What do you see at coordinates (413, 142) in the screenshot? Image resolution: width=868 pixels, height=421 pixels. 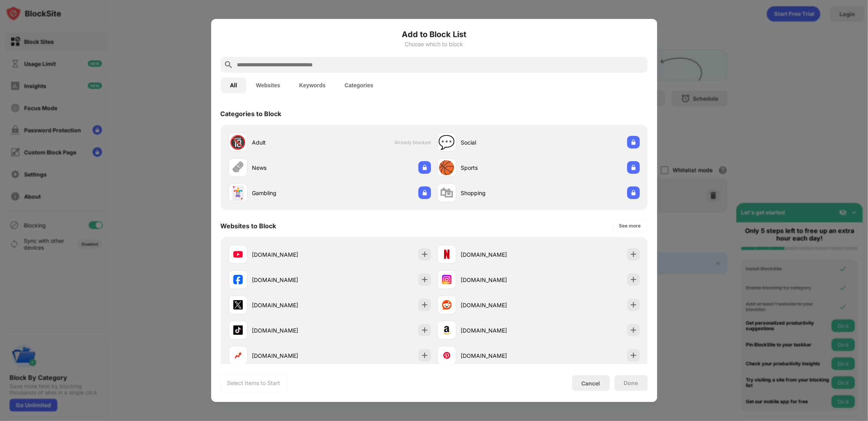 I see `span: Already blocked` at bounding box center [413, 142].